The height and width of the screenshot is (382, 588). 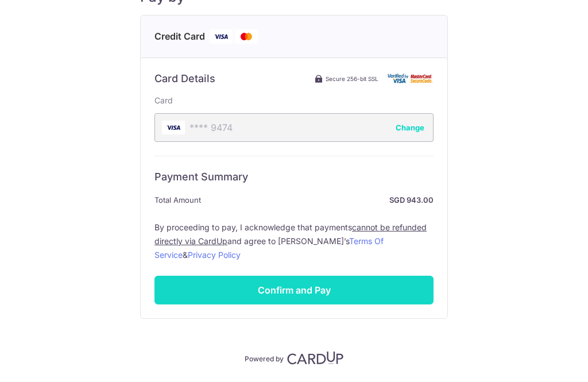 What do you see at coordinates (294, 177) in the screenshot?
I see `h6: Payment Summary` at bounding box center [294, 177].